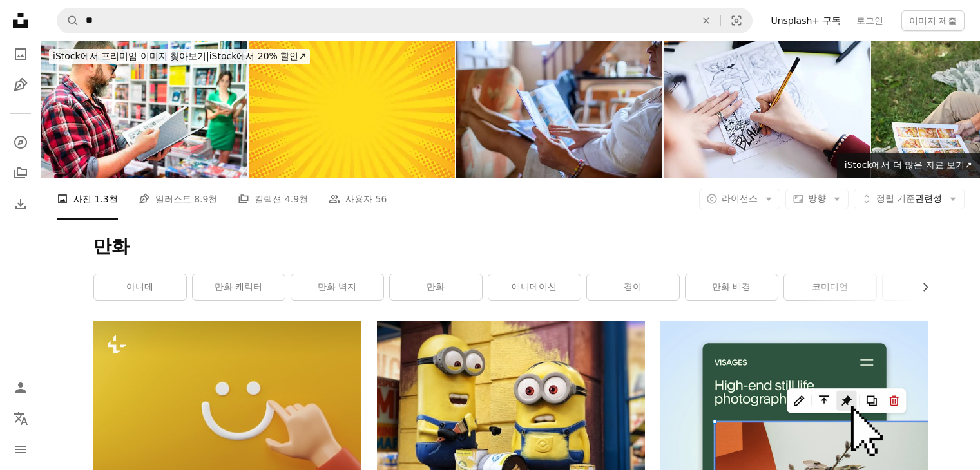 Image resolution: width=980 pixels, height=470 pixels. I want to click on span: 정렬 기준, so click(896, 199).